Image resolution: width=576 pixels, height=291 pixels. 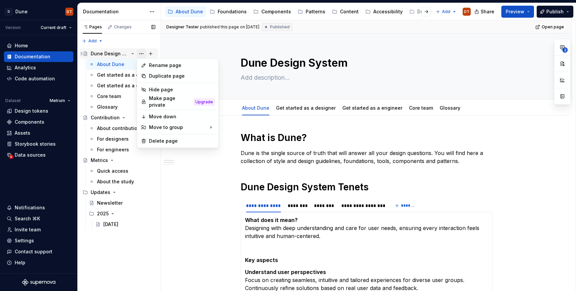 What do you see at coordinates (182, 90) in the screenshot?
I see `div: Hide page` at bounding box center [182, 90].